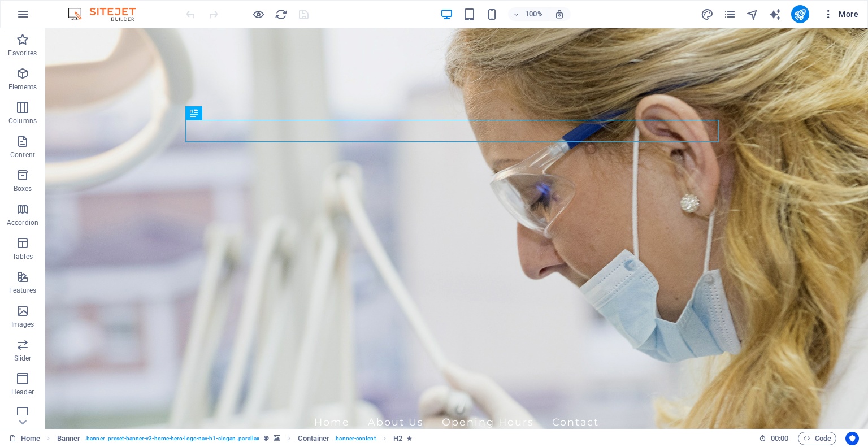  I want to click on i: This element is a customizable preset, so click(266, 438).